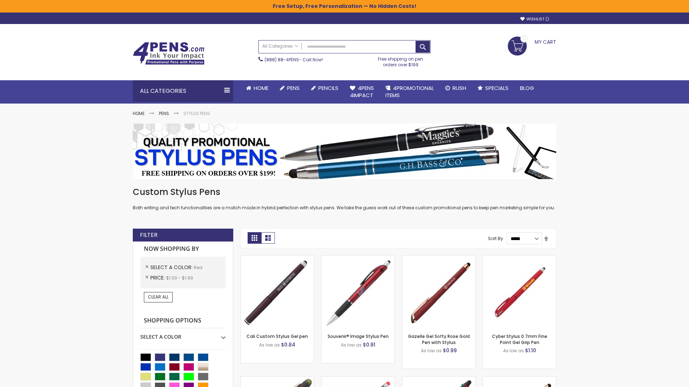 Image resolution: width=689 pixels, height=387 pixels. Describe the element at coordinates (344, 151) in the screenshot. I see `img: Stylus Pens` at that location.